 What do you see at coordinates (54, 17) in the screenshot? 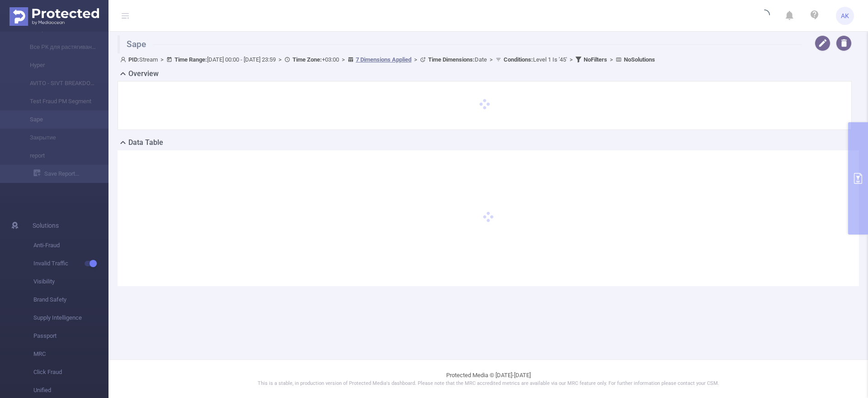
I see `img: Protected Media` at bounding box center [54, 17].